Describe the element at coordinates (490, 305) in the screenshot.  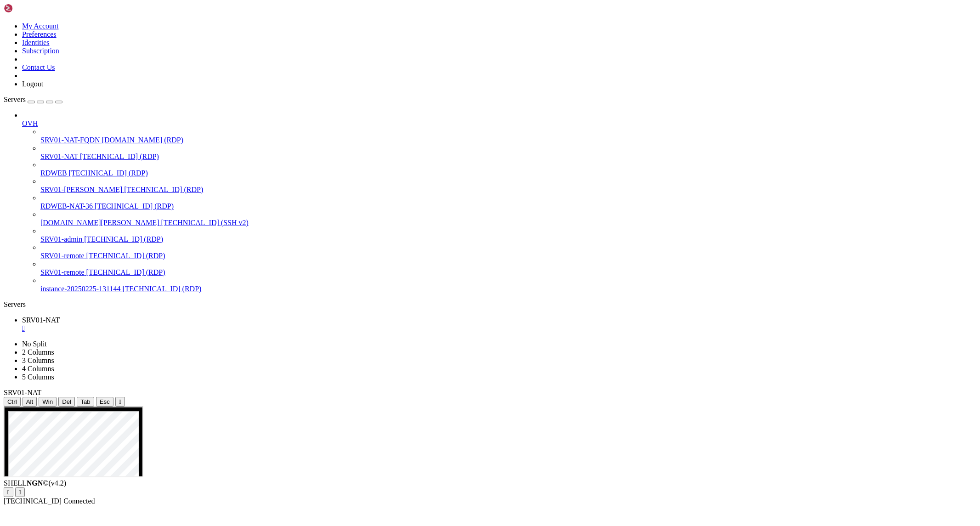
I see `div: Servers` at that location.